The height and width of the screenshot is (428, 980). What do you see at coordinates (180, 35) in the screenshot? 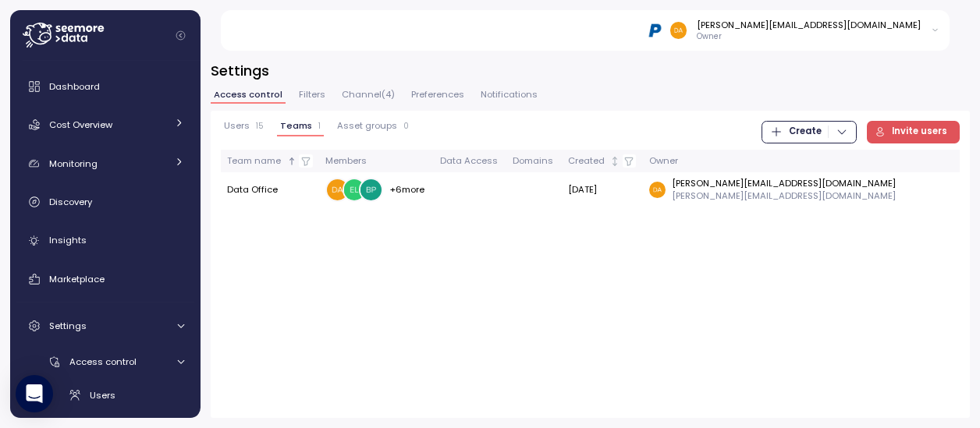
I see `button: Collapse navigation` at bounding box center [180, 35].